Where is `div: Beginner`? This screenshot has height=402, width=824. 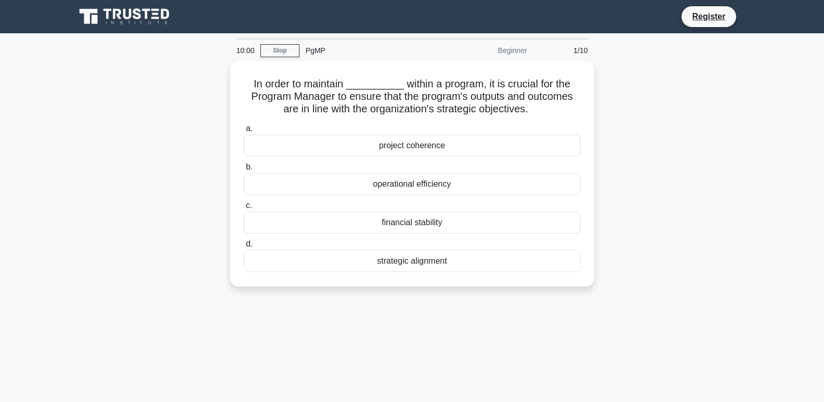 div: Beginner is located at coordinates (488, 50).